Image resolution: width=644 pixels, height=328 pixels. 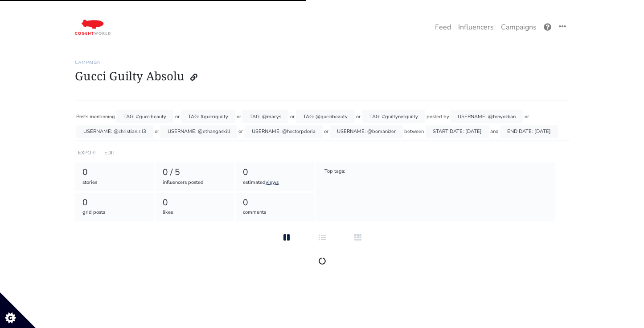 What do you see at coordinates (145, 117) in the screenshot?
I see `div: TAG: #guccibeauty` at bounding box center [145, 117].